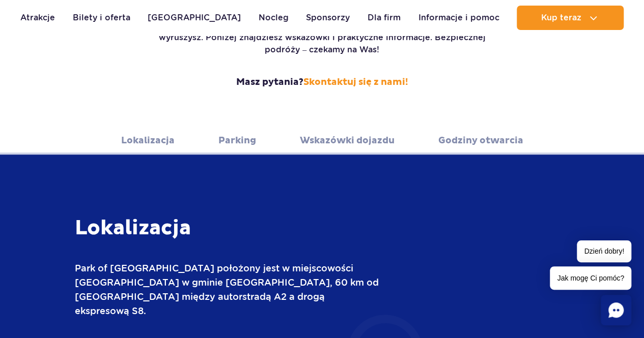  I want to click on a: Skontaktuj się z nami!, so click(355, 82).